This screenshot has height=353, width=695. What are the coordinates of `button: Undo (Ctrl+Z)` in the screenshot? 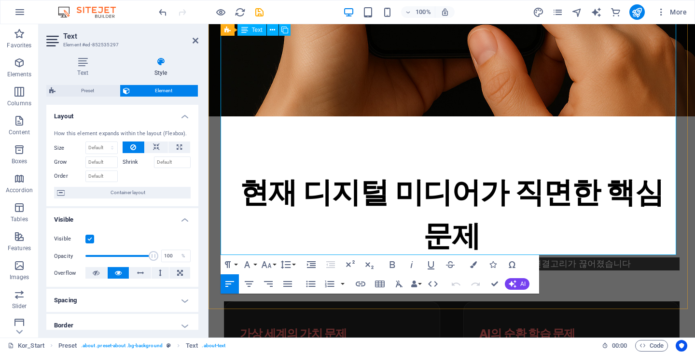 It's located at (456, 284).